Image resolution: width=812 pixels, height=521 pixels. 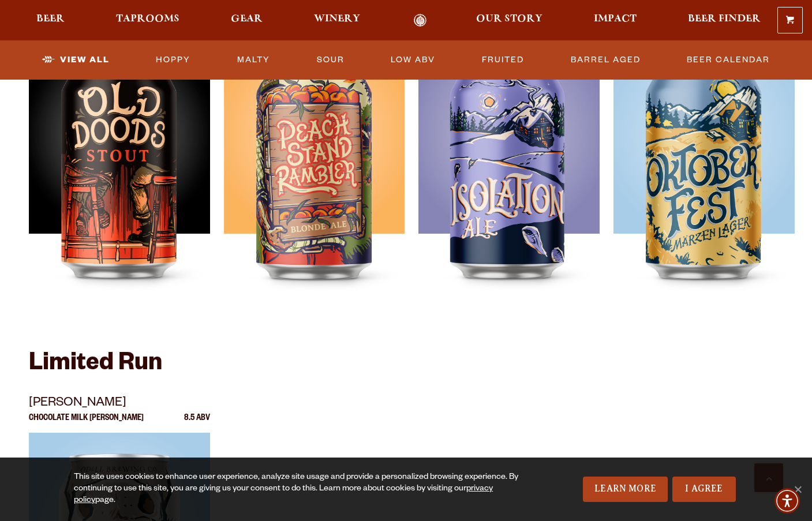 I want to click on a: I Agree, so click(x=704, y=489).